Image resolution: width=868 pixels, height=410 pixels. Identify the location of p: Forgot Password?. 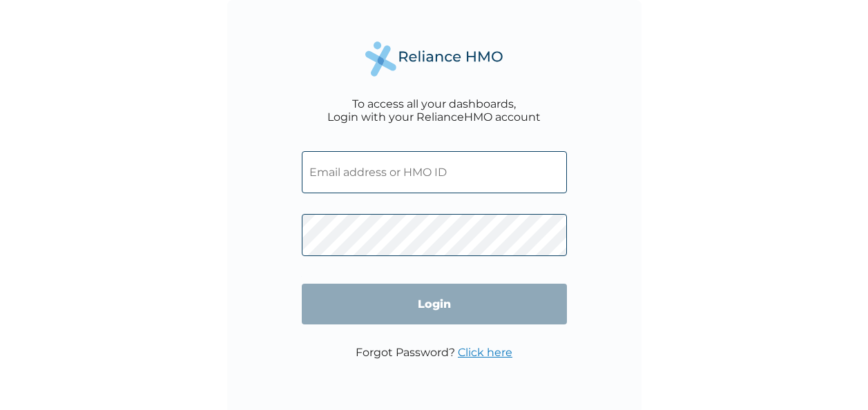
(434, 352).